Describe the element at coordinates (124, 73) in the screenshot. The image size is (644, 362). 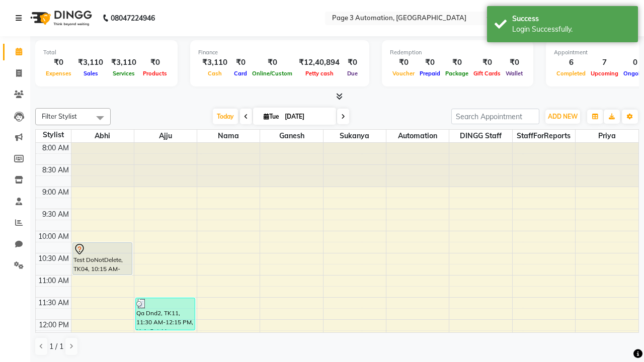
I see `span: Services` at that location.